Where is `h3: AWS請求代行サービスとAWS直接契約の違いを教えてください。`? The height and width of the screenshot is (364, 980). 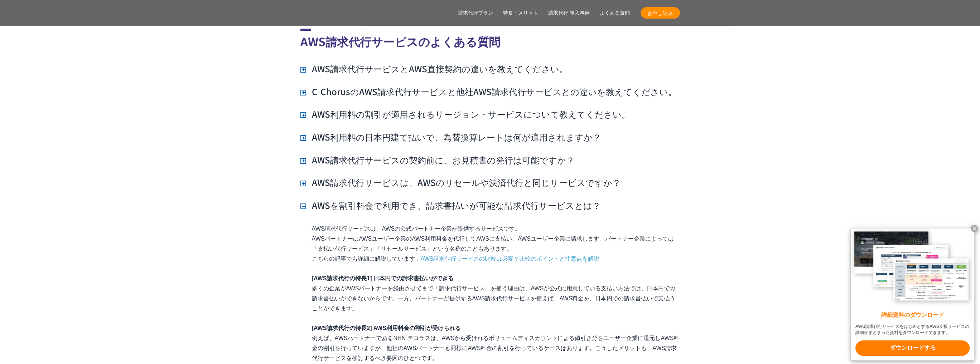
h3: AWS請求代行サービスとAWS直接契約の違いを教えてください。 is located at coordinates (434, 68).